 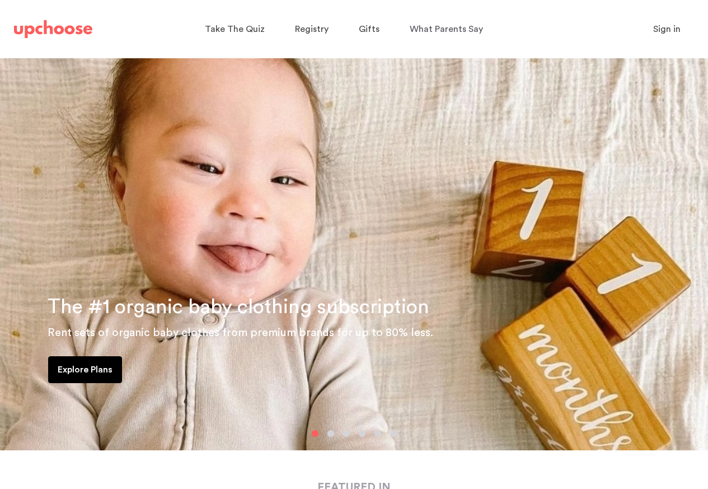 What do you see at coordinates (53, 29) in the screenshot?
I see `img: UpChoose` at bounding box center [53, 29].